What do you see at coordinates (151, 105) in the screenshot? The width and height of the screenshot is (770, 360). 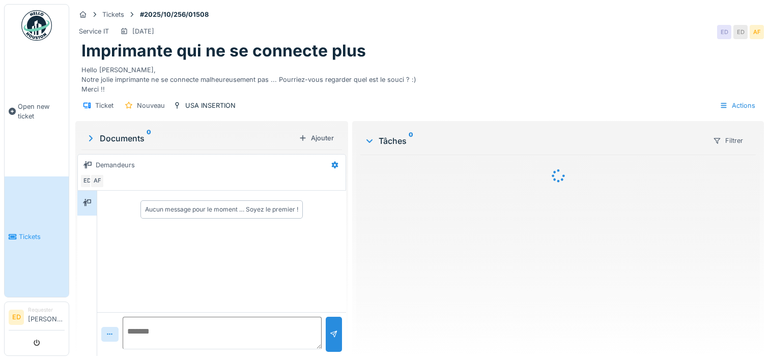 I see `div: Nouveau` at bounding box center [151, 105].